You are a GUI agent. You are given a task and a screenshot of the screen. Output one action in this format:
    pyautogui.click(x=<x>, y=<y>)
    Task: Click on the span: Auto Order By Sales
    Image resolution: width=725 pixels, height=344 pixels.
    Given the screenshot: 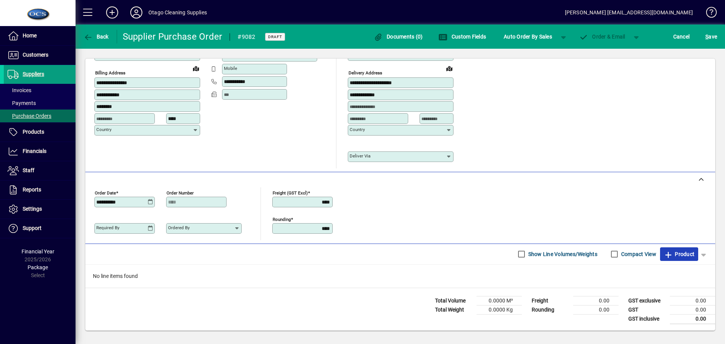 What is the action you would take?
    pyautogui.click(x=528, y=37)
    